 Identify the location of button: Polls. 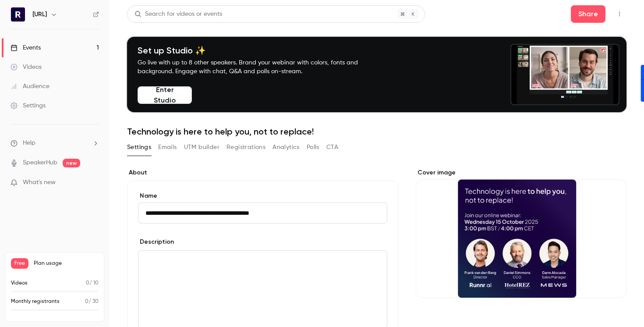
(313, 147).